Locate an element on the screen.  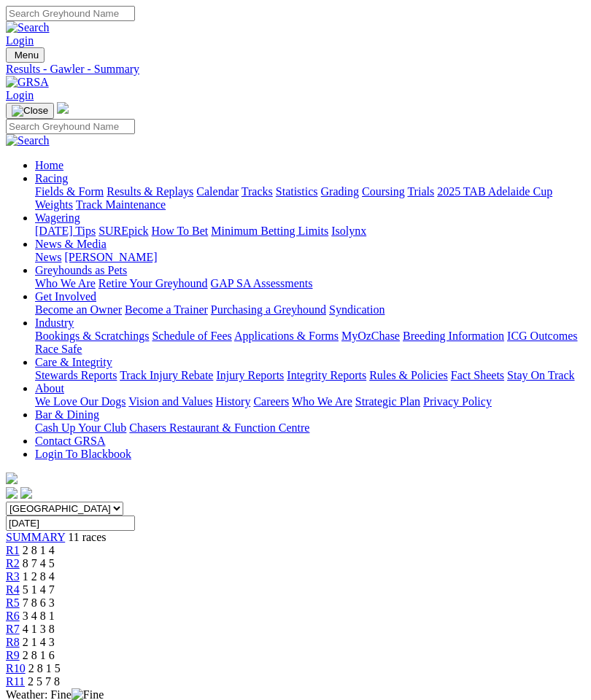
a: Login is located at coordinates (20, 95).